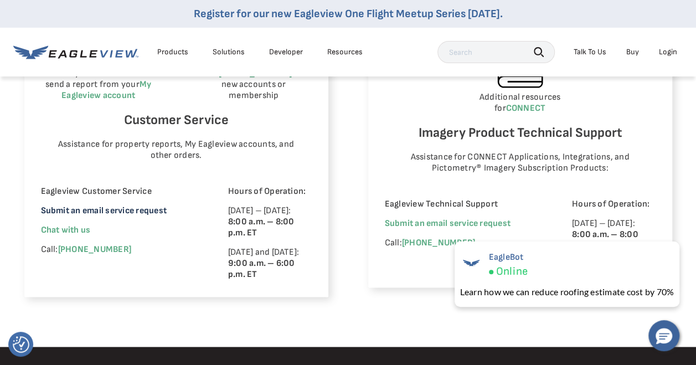 Image resolution: width=696 pixels, height=365 pixels. Describe the element at coordinates (520, 103) in the screenshot. I see `p: Additional resources for` at that location.